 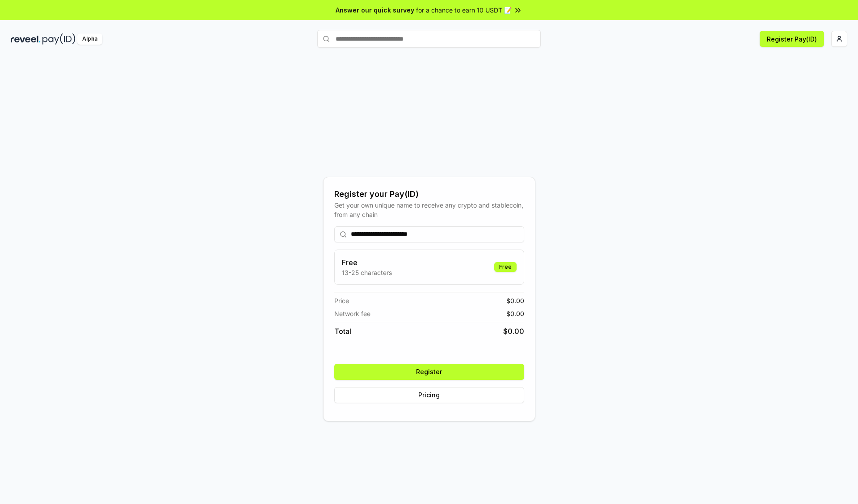 What do you see at coordinates (26, 39) in the screenshot?
I see `img: reveel_dark` at bounding box center [26, 39].